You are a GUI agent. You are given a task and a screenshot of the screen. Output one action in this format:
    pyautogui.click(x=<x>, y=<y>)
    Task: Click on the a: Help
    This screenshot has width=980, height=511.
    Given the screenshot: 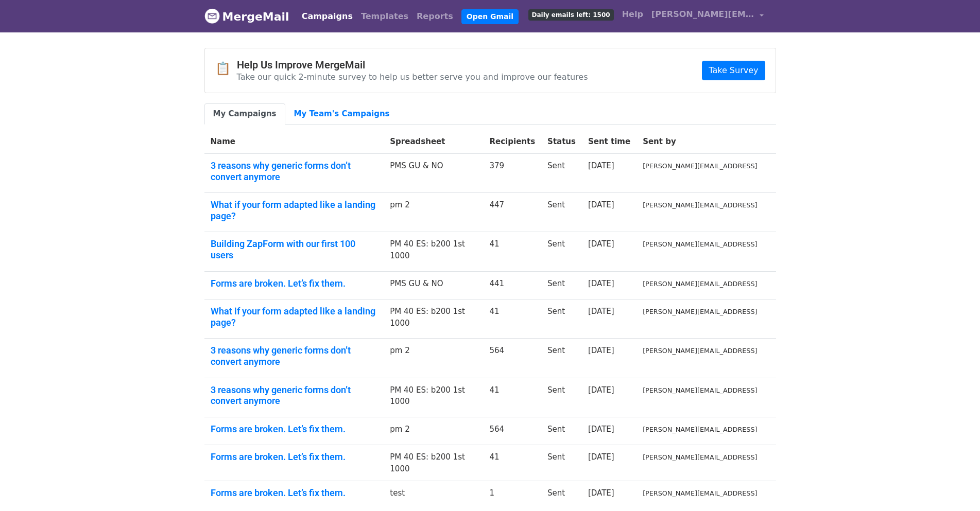 What is the action you would take?
    pyautogui.click(x=632, y=14)
    